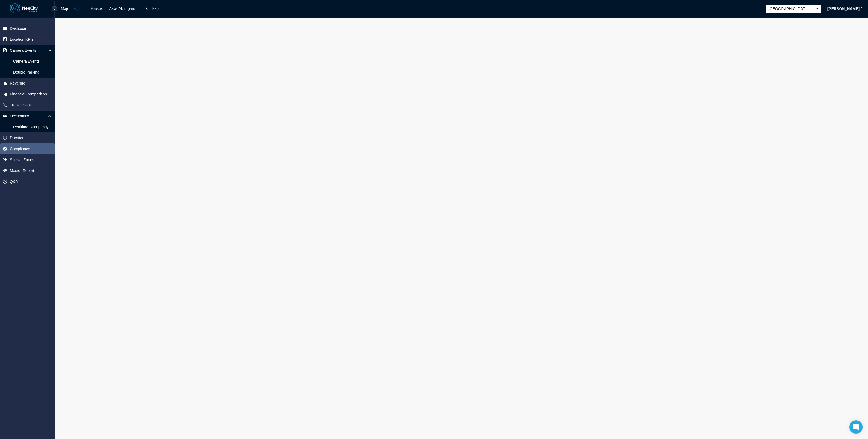 The width and height of the screenshot is (868, 439). I want to click on a: Forecast, so click(97, 9).